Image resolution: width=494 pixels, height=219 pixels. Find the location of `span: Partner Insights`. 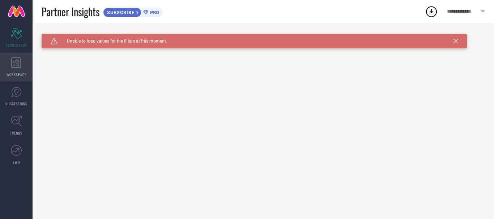

span: Partner Insights is located at coordinates (71, 12).